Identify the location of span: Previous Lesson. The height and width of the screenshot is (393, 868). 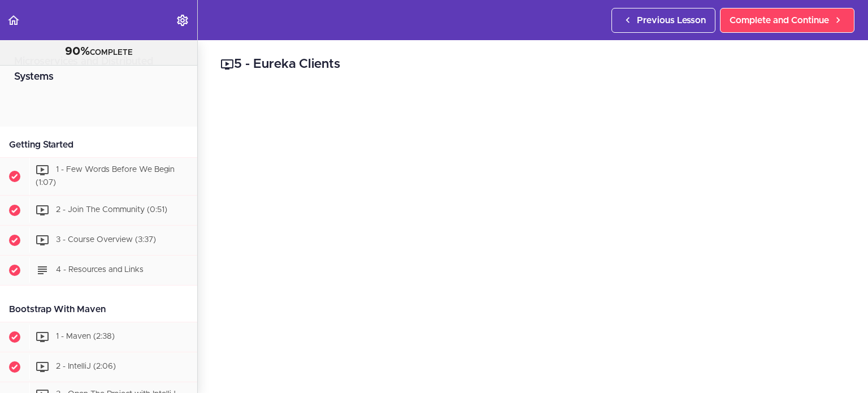
(671, 21).